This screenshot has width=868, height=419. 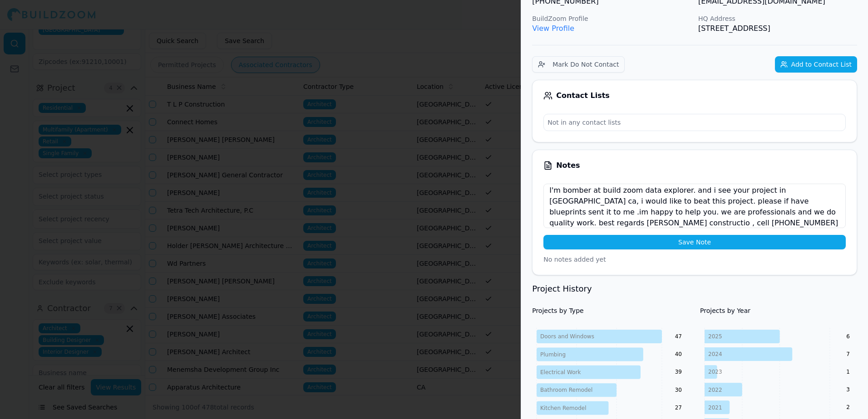 I want to click on text: 7, so click(x=848, y=355).